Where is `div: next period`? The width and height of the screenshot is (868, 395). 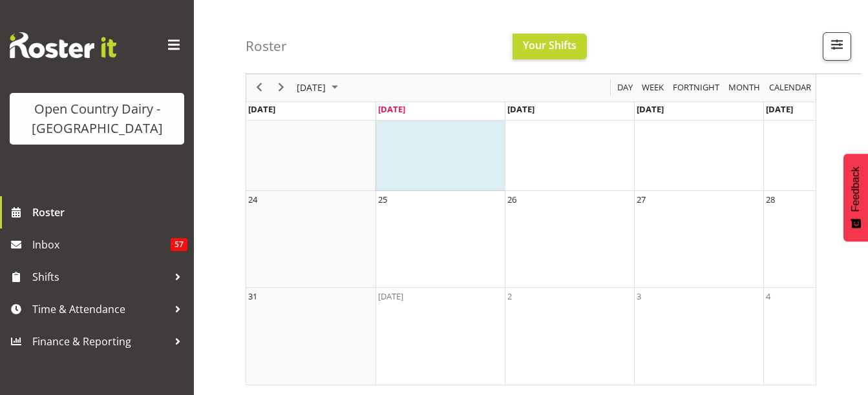
div: next period is located at coordinates (281, 88).